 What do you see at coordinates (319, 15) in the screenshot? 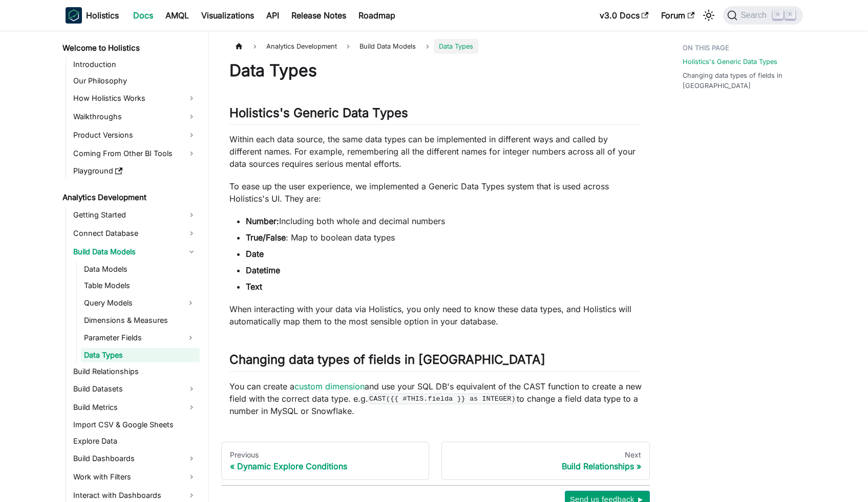
I see `a: Release Notes` at bounding box center [319, 15].